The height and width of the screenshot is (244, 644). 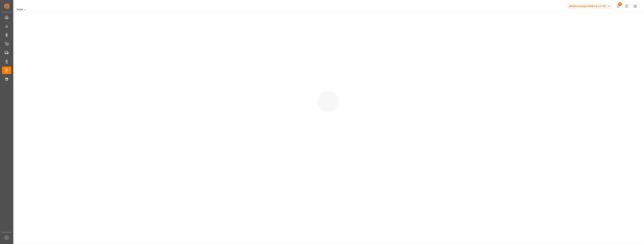 What do you see at coordinates (20, 9) in the screenshot?
I see `a: Home` at bounding box center [20, 9].